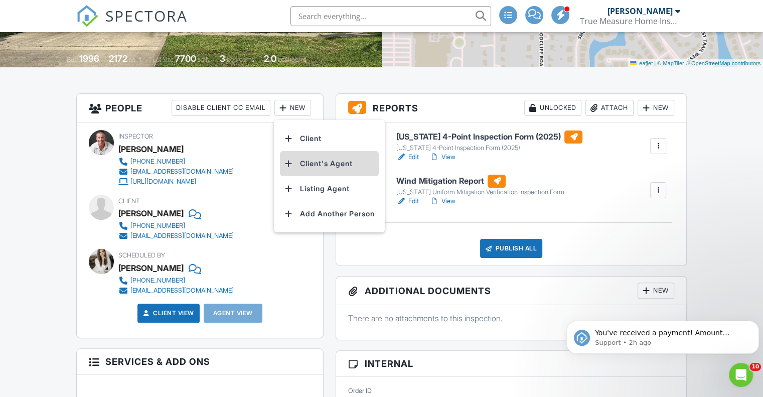 The image size is (763, 397). Describe the element at coordinates (723, 63) in the screenshot. I see `a: © OpenStreetMap contributors` at that location.